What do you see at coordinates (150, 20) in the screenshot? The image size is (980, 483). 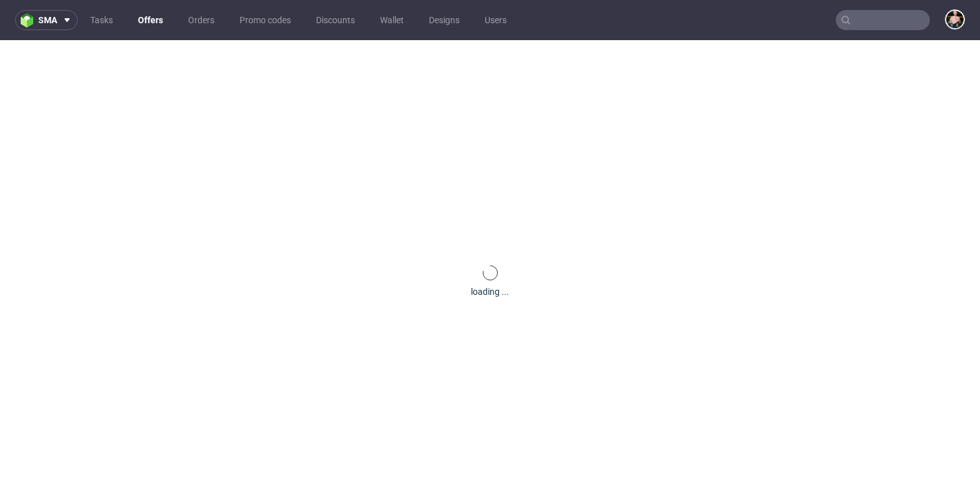 I see `a: Offers` at bounding box center [150, 20].